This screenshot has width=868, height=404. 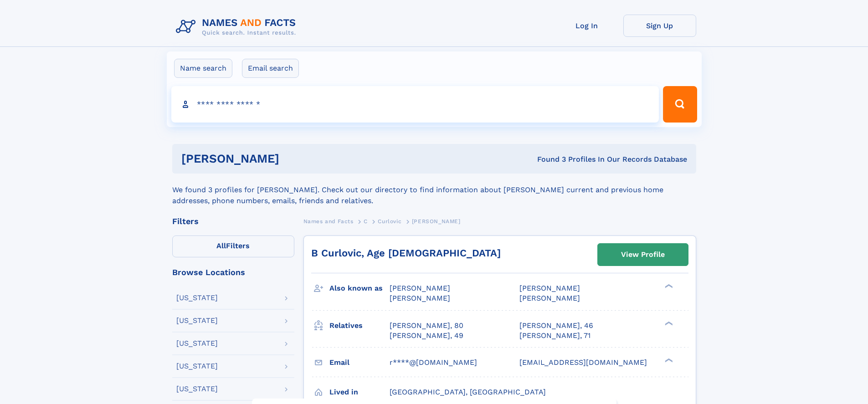 I want to click on h3: Email, so click(x=359, y=363).